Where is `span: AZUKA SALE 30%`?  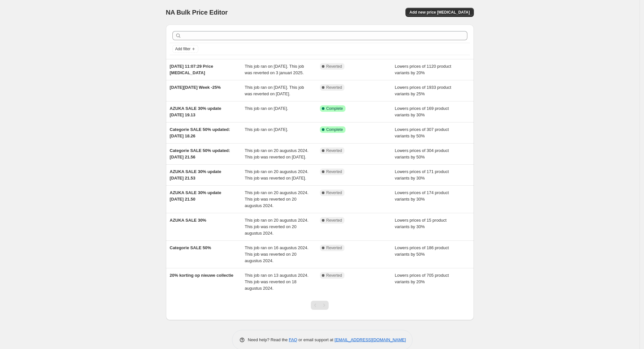 span: AZUKA SALE 30% is located at coordinates (188, 220).